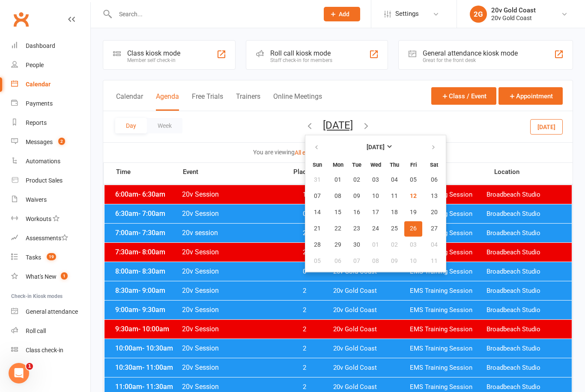 The height and width of the screenshot is (392, 585). I want to click on span: 03, so click(413, 245).